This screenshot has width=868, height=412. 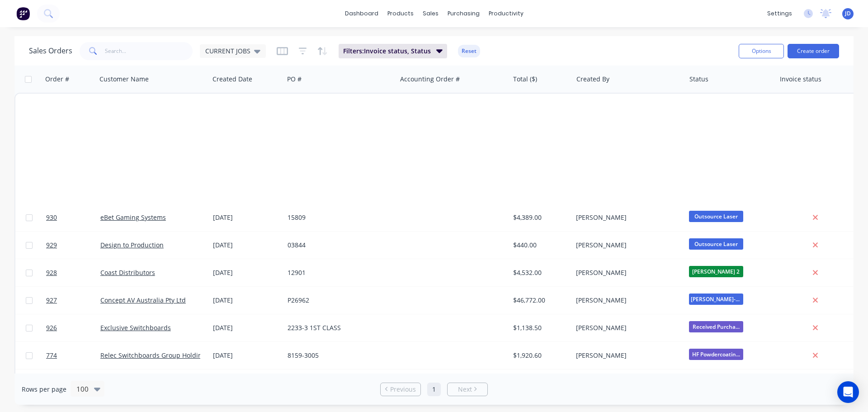 I want to click on div: sales, so click(x=431, y=14).